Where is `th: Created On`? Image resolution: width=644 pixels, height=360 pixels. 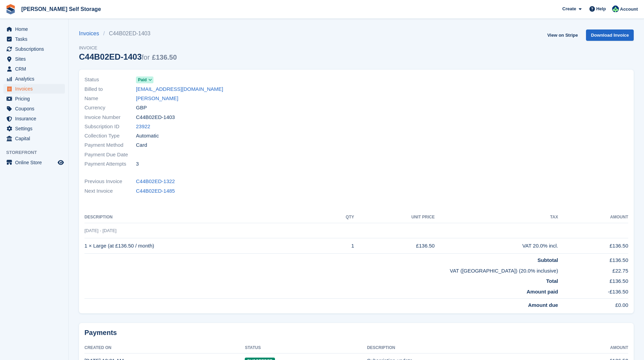
th: Created On is located at coordinates (164, 348).